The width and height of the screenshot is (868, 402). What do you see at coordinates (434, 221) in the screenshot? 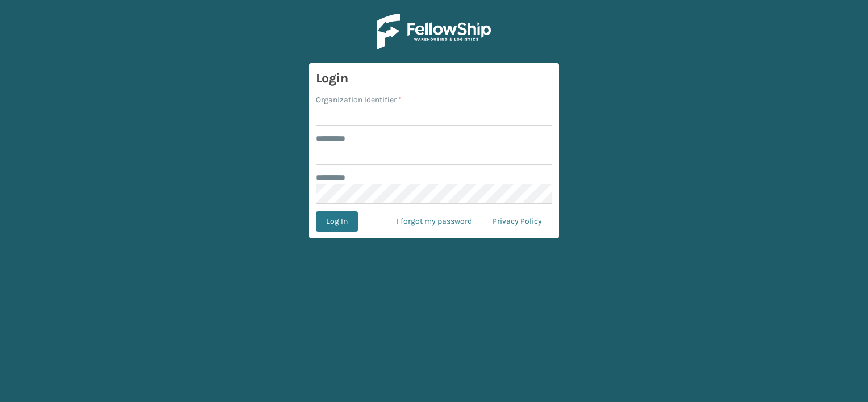
I see `a: I forgot my password` at bounding box center [434, 221].